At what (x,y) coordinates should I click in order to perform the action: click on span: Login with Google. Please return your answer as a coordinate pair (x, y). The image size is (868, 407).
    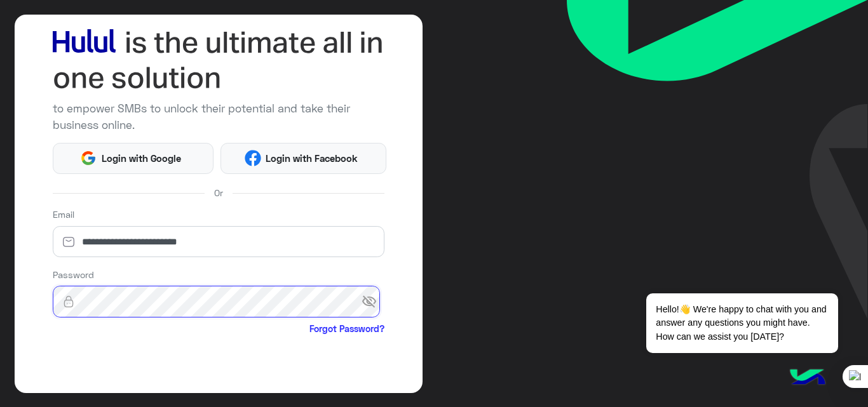
    Looking at the image, I should click on (141, 158).